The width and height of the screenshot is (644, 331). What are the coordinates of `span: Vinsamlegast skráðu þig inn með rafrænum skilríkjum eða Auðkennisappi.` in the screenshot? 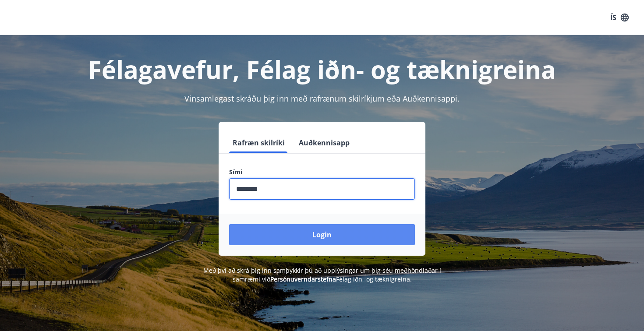 It's located at (322, 98).